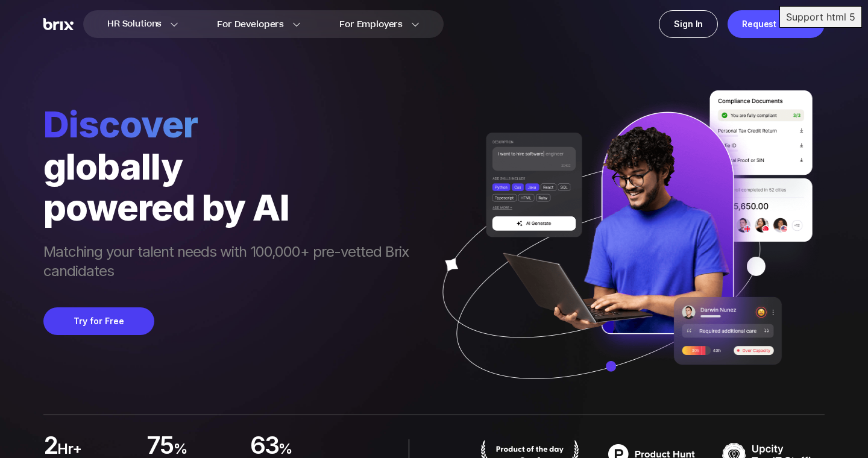 This screenshot has height=458, width=868. What do you see at coordinates (232, 208) in the screenshot?
I see `div: powered by AI` at bounding box center [232, 208].